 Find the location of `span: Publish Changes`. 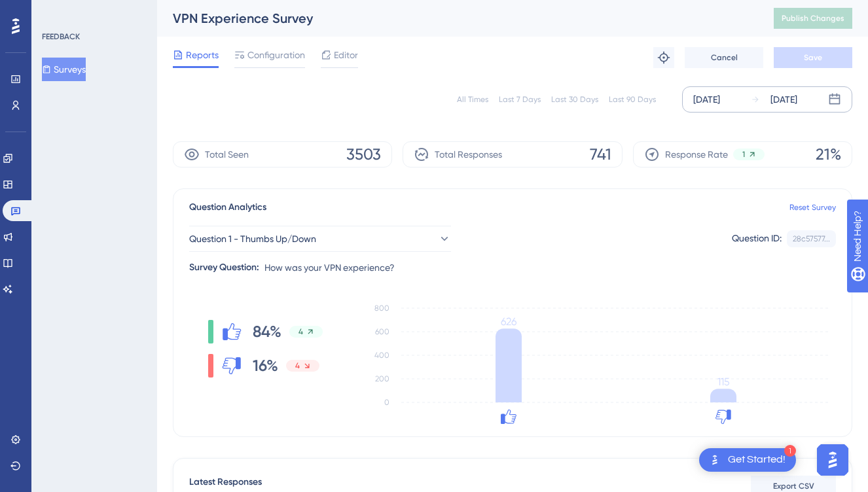

span: Publish Changes is located at coordinates (813, 18).